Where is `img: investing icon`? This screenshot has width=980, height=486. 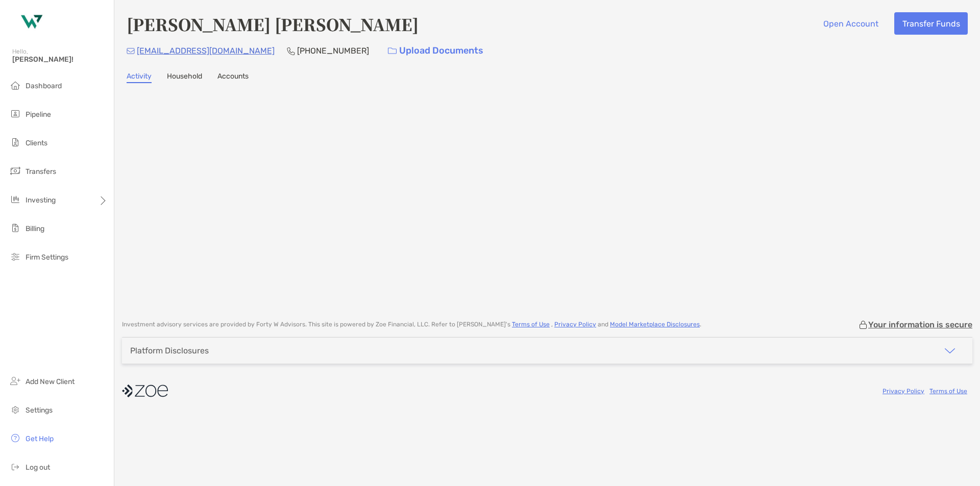 img: investing icon is located at coordinates (15, 199).